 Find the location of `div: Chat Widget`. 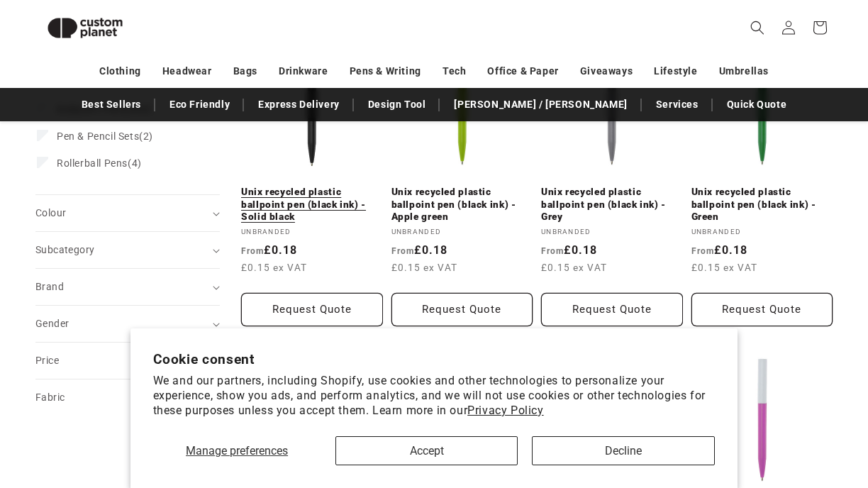

div: Chat Widget is located at coordinates (746, 412).